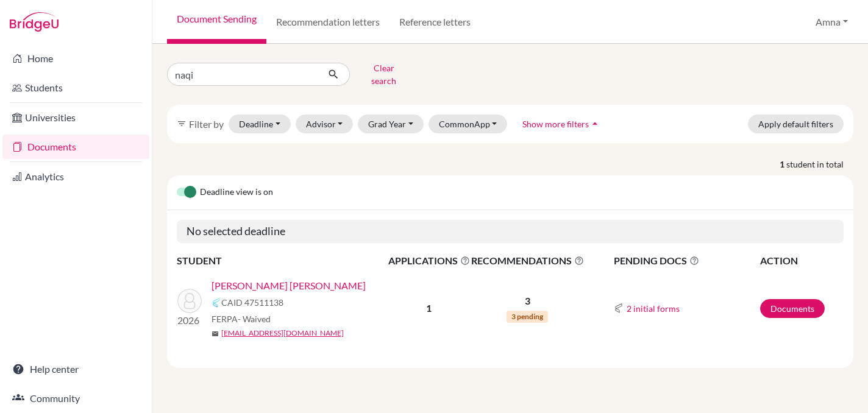 Image resolution: width=868 pixels, height=413 pixels. What do you see at coordinates (561, 124) in the screenshot?
I see `button: Show more filtersarrow_drop_up` at bounding box center [561, 124].